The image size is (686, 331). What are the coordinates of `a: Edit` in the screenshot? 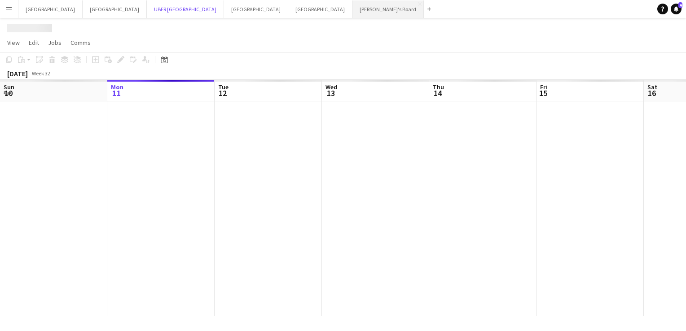 It's located at (34, 43).